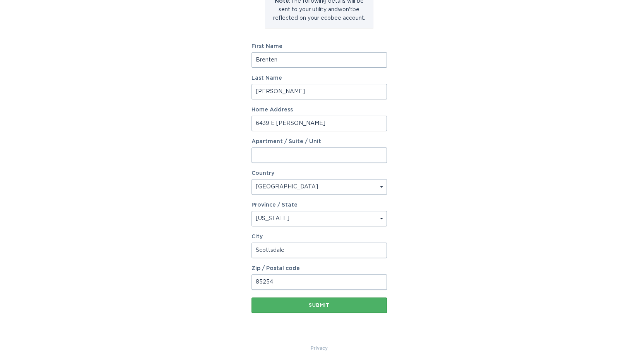 Image resolution: width=638 pixels, height=364 pixels. What do you see at coordinates (319, 305) in the screenshot?
I see `button: Submit` at bounding box center [319, 305].